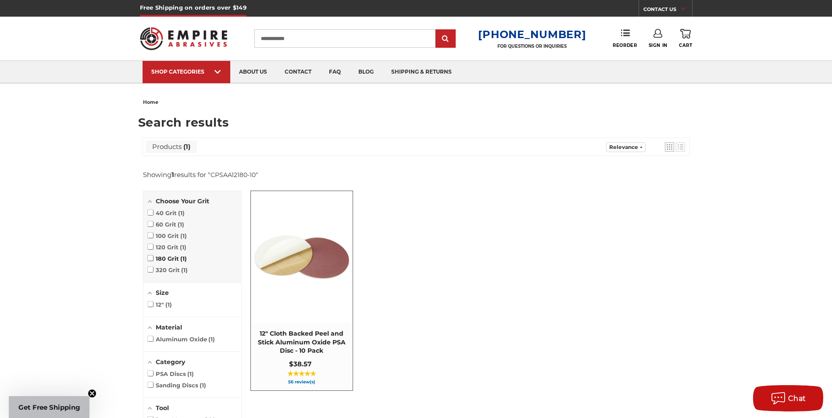  I want to click on a: about us, so click(253, 72).